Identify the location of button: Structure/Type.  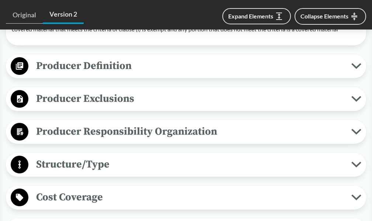
(186, 164).